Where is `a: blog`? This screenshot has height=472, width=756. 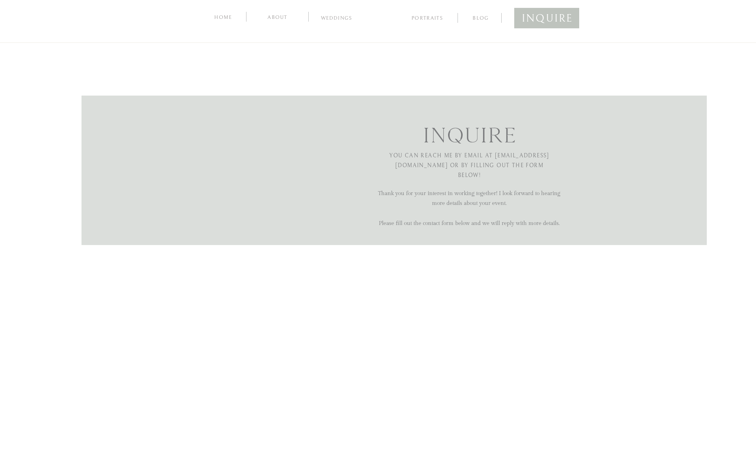
a: blog is located at coordinates (481, 17).